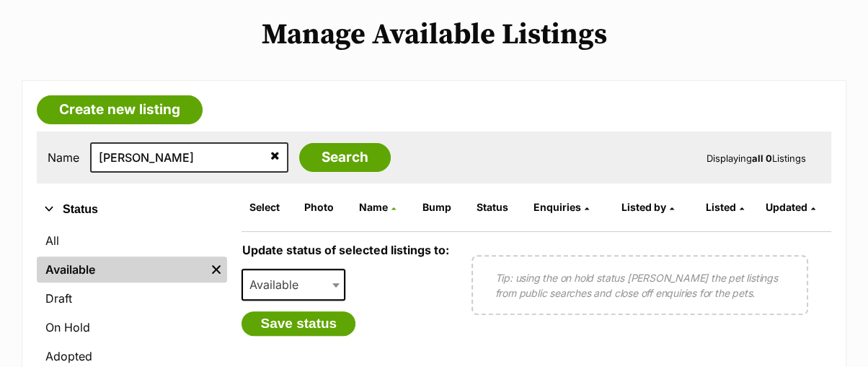 The width and height of the screenshot is (868, 367). What do you see at coordinates (326, 207) in the screenshot?
I see `th: Photo` at bounding box center [326, 207].